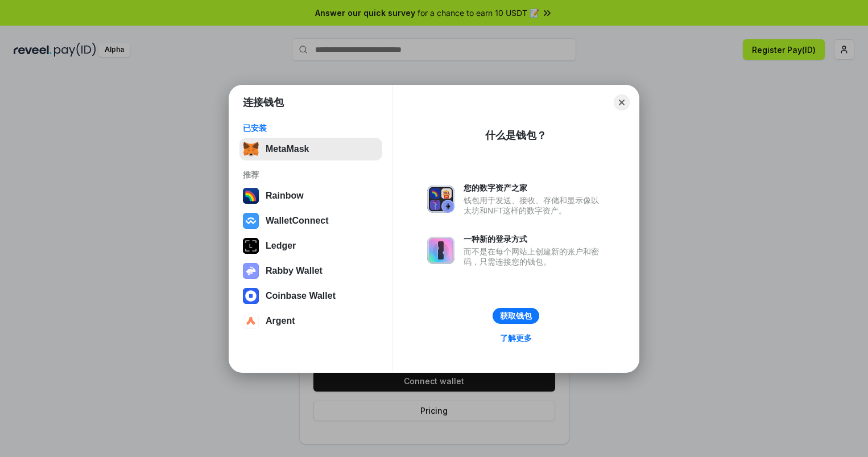 This screenshot has width=868, height=457. I want to click on div: 了解更多, so click(516, 338).